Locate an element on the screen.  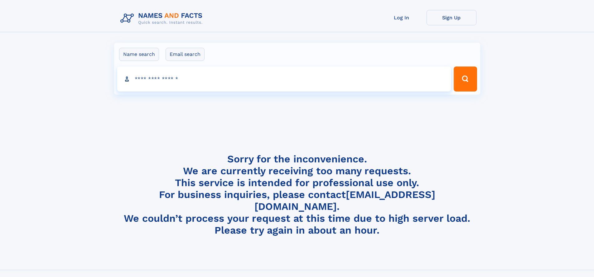
img: Logo Names and Facts is located at coordinates (163, 18).